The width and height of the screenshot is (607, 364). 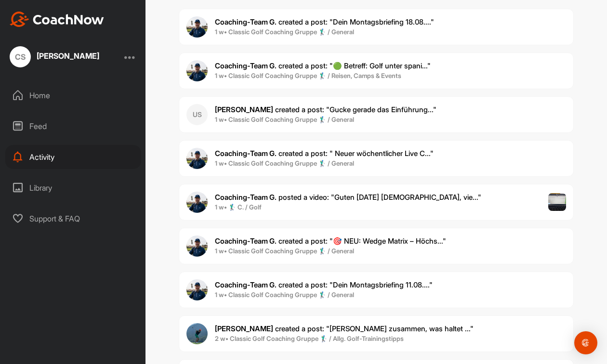 I want to click on span: created a post : "Dein Montagsbriefing 11.08....", so click(x=323, y=284).